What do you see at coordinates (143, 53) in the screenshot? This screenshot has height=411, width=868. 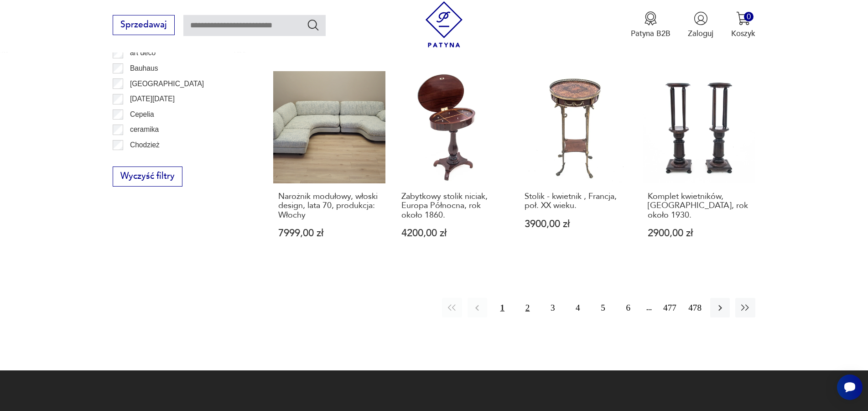 I see `p: art deco` at bounding box center [143, 53].